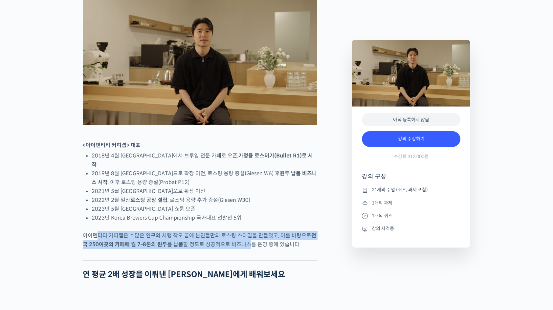 The width and height of the screenshot is (553, 310). Describe the element at coordinates (64, 221) in the screenshot. I see `span: 대화` at that location.